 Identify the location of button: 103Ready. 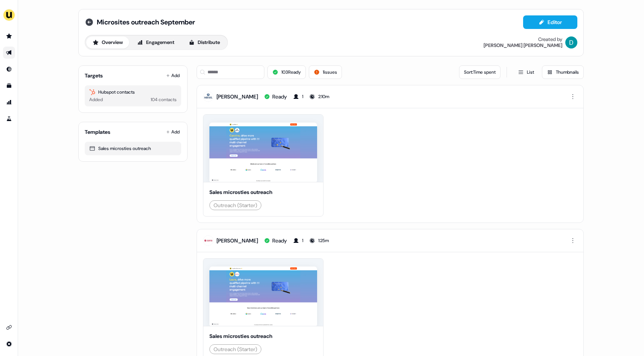
(287, 72).